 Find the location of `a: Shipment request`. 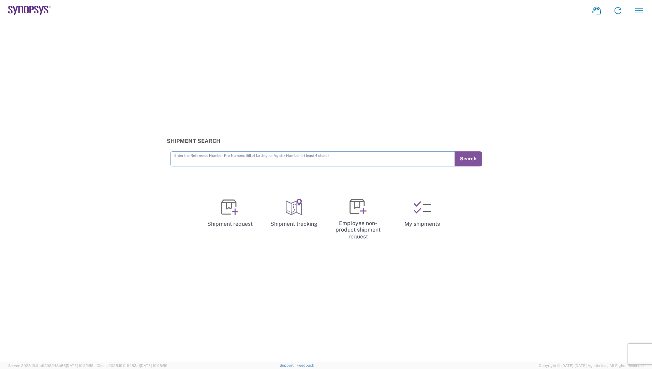

a: Shipment request is located at coordinates (230, 213).